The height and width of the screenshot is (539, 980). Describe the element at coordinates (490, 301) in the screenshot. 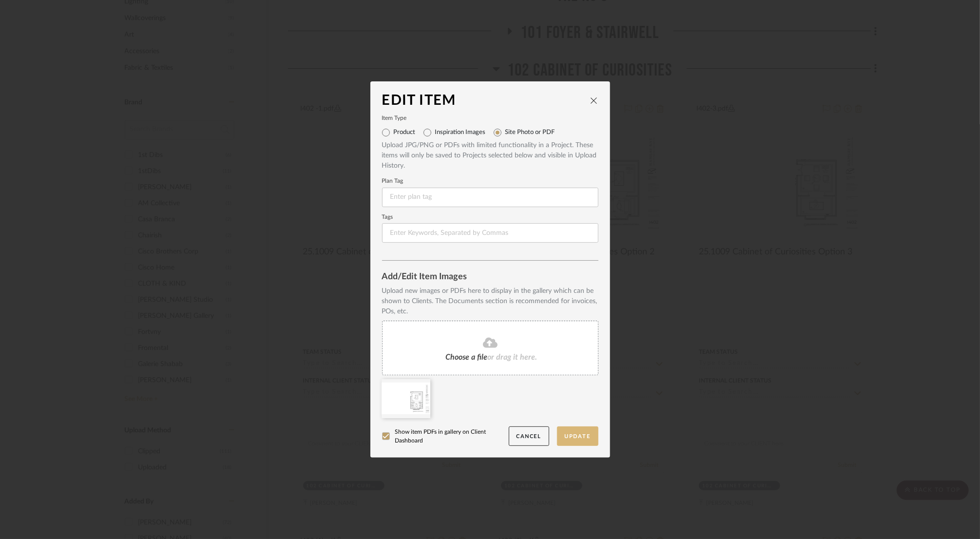

I see `div: Upload new images or PDFs here to display in the gallery which can be shown to Clients. The Docum...` at that location.